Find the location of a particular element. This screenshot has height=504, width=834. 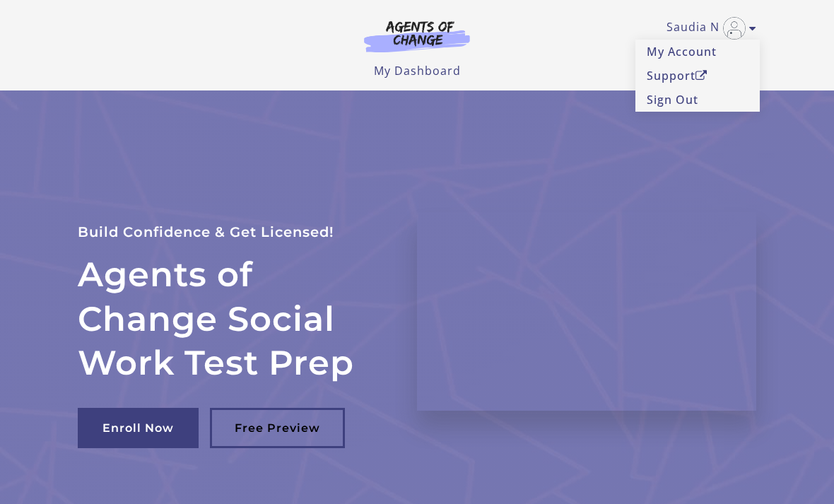

a: Free Preview is located at coordinates (277, 427).